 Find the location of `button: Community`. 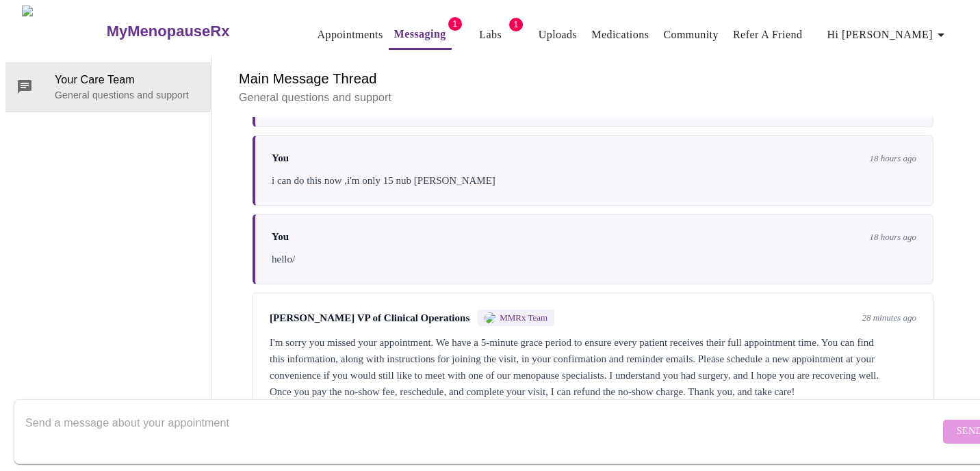

button: Community is located at coordinates (690, 35).